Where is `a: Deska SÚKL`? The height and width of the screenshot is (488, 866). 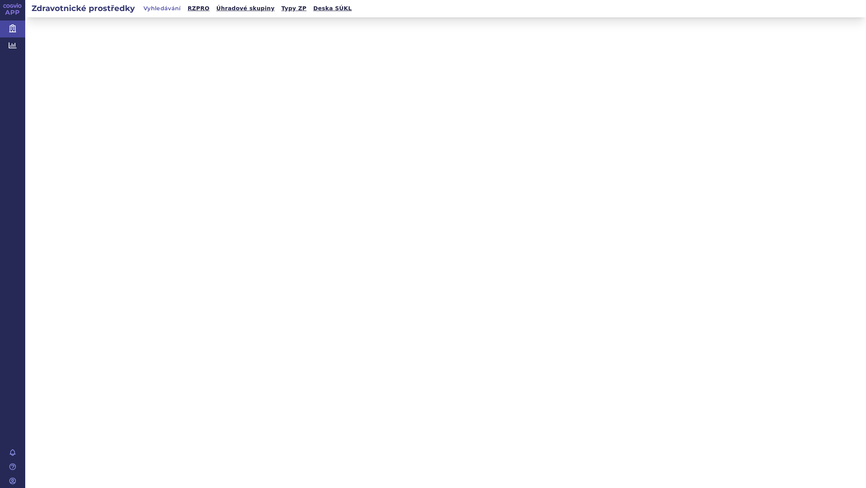 a: Deska SÚKL is located at coordinates (333, 8).